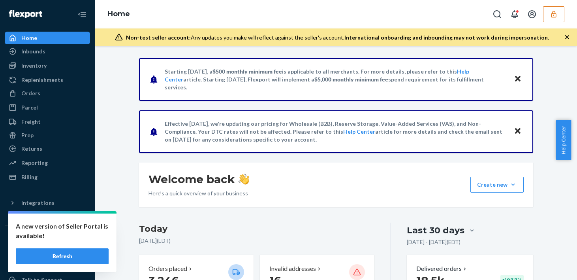 This screenshot has width=577, height=280. Describe the element at coordinates (82, 14) in the screenshot. I see `button: Close Navigation` at that location.